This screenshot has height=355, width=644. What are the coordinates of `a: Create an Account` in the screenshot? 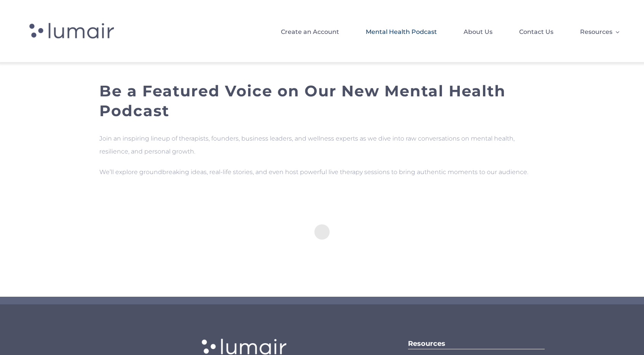 It's located at (310, 31).